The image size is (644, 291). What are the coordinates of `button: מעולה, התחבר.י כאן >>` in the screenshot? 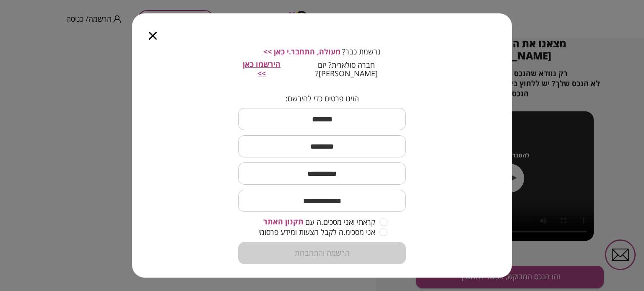 It's located at (302, 52).